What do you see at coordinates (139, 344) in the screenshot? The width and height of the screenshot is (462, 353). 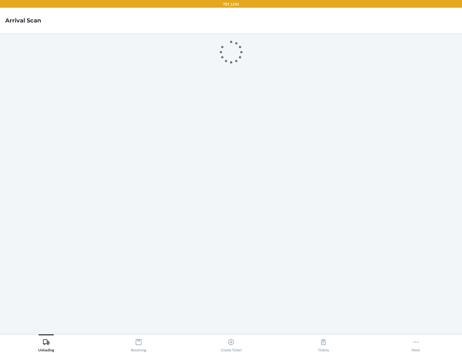 I see `div: Receiving` at bounding box center [139, 344].